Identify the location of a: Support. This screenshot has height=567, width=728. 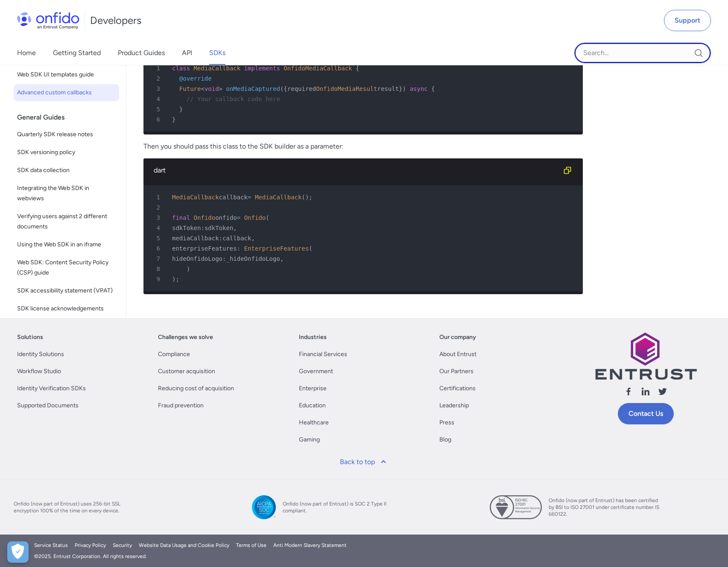
(687, 20).